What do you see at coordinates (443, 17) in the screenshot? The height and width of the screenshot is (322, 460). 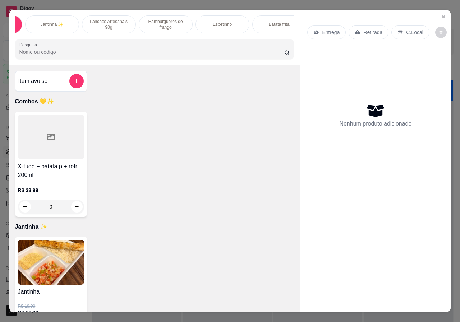 I see `button: Close` at bounding box center [443, 17].